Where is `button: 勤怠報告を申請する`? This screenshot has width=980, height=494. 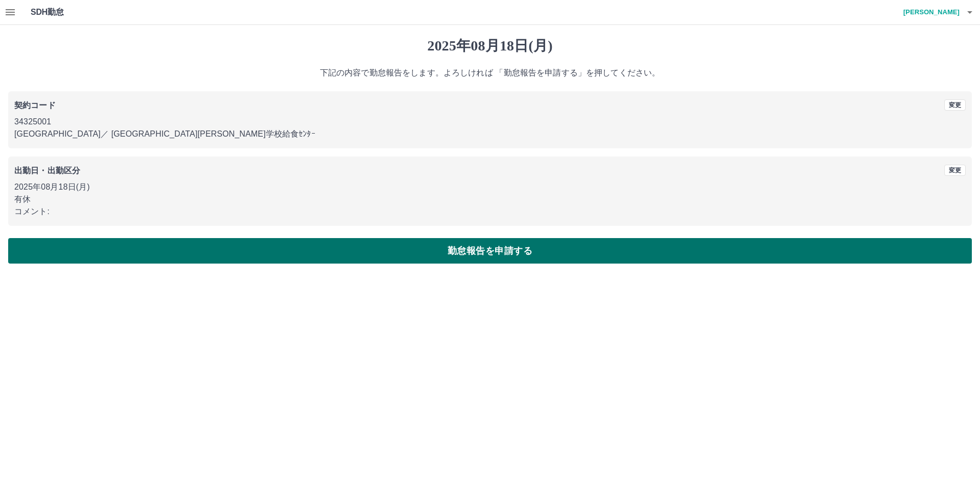 button: 勤怠報告を申請する is located at coordinates (490, 251).